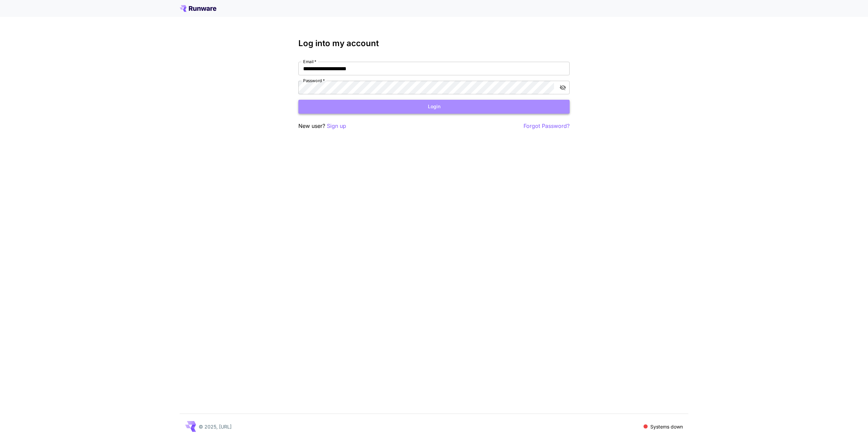  Describe the element at coordinates (336, 125) in the screenshot. I see `p: Sign up` at that location.